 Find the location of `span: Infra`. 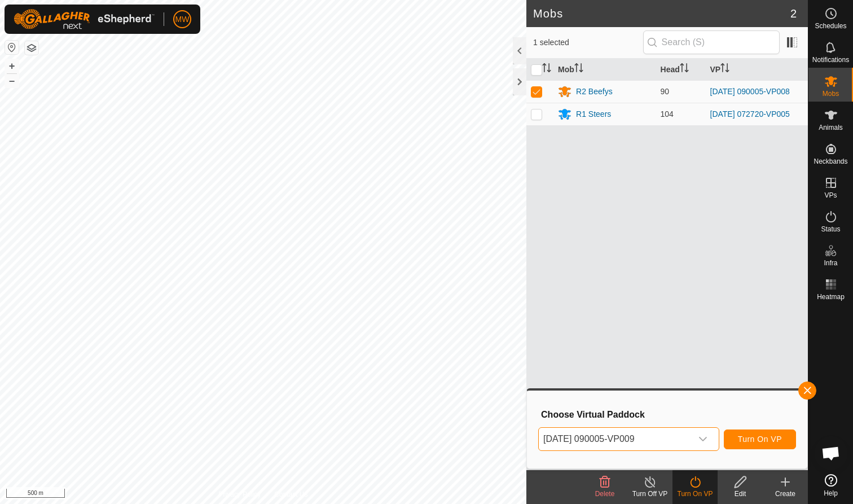

span: Infra is located at coordinates (830, 263).